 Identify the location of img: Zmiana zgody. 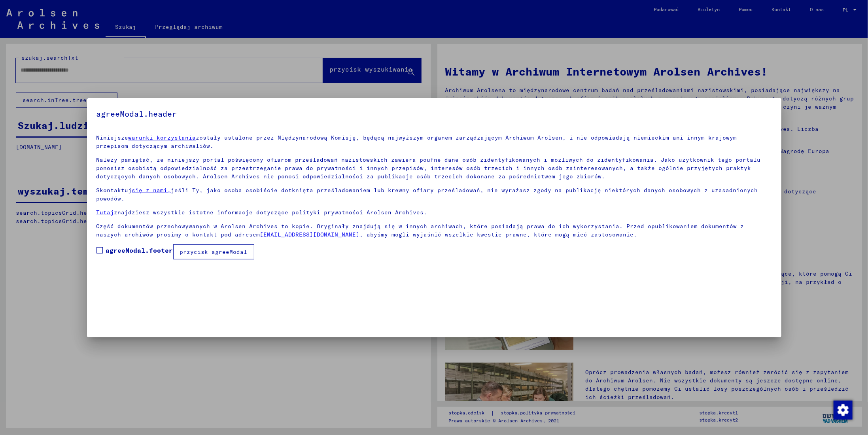
(843, 410).